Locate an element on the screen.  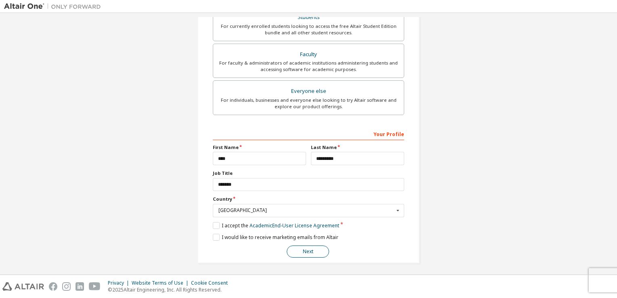
div: For individuals, businesses and everyone else looking to try Altair software and explore our prod... is located at coordinates (309, 103).